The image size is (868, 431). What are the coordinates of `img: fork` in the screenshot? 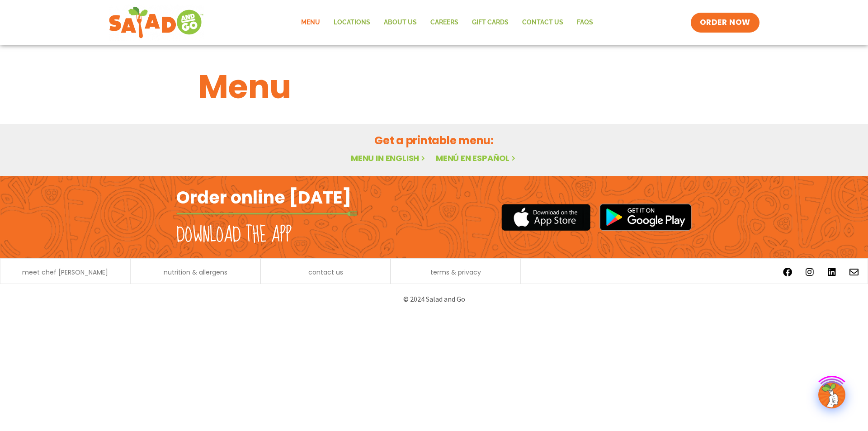 It's located at (266, 214).